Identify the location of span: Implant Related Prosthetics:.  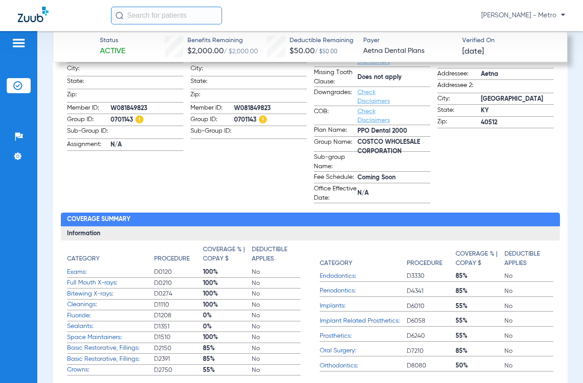
(363, 321).